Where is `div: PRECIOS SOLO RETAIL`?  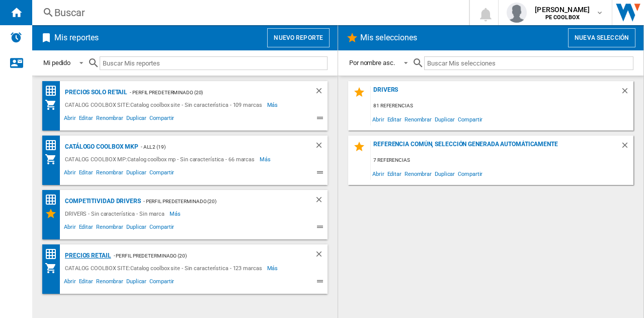 div: PRECIOS SOLO RETAIL is located at coordinates (95, 92).